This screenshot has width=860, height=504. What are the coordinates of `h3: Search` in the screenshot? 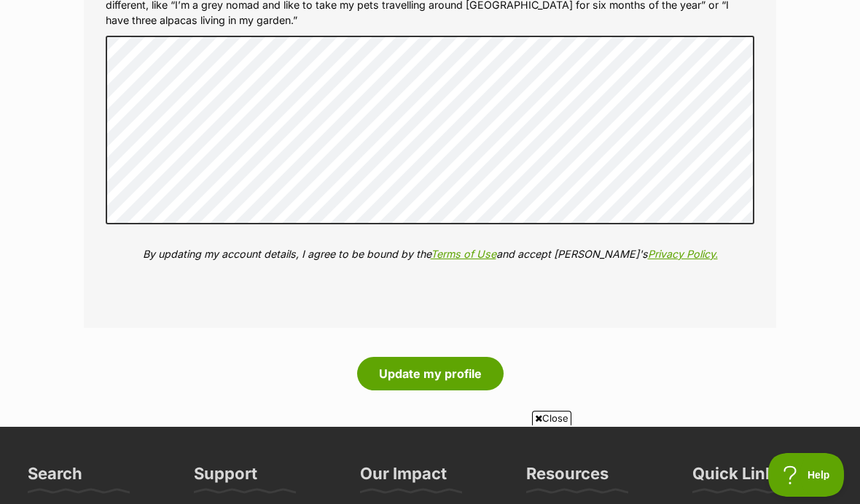 It's located at (55, 478).